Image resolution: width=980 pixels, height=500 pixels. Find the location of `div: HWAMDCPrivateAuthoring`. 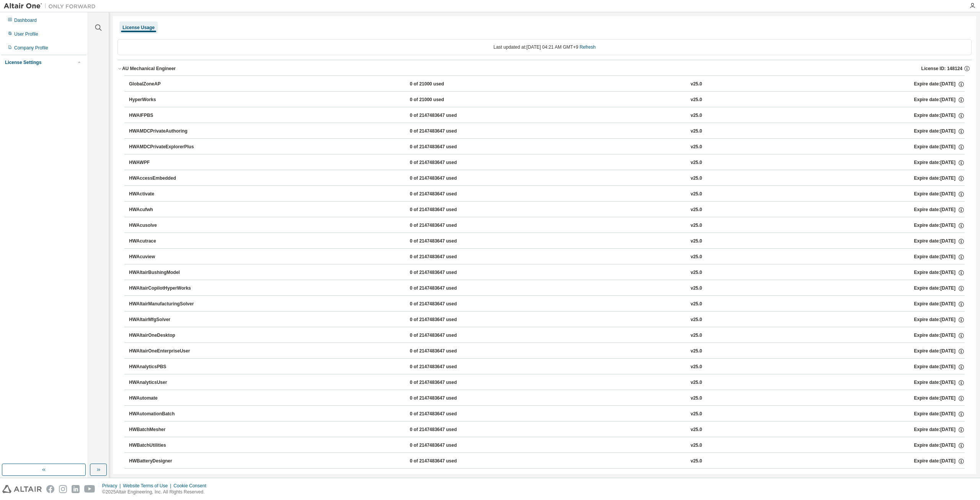

div: HWAMDCPrivateAuthoring is located at coordinates (164, 131).